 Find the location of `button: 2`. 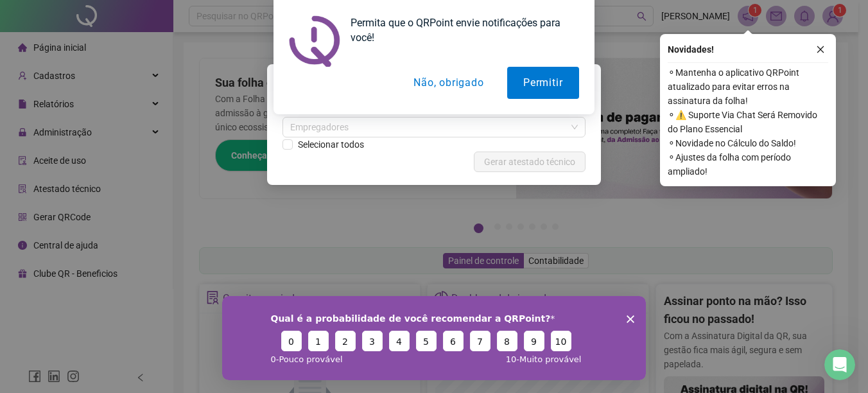

button: 2 is located at coordinates (123, 45).